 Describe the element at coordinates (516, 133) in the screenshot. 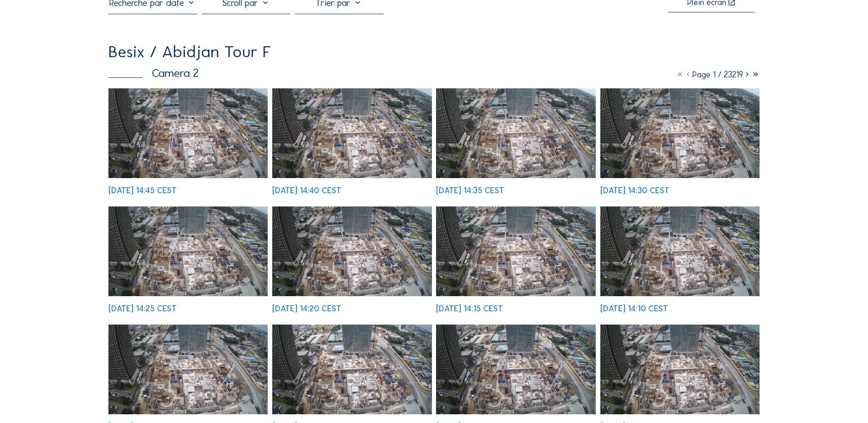

I see `img: image_53159575` at that location.